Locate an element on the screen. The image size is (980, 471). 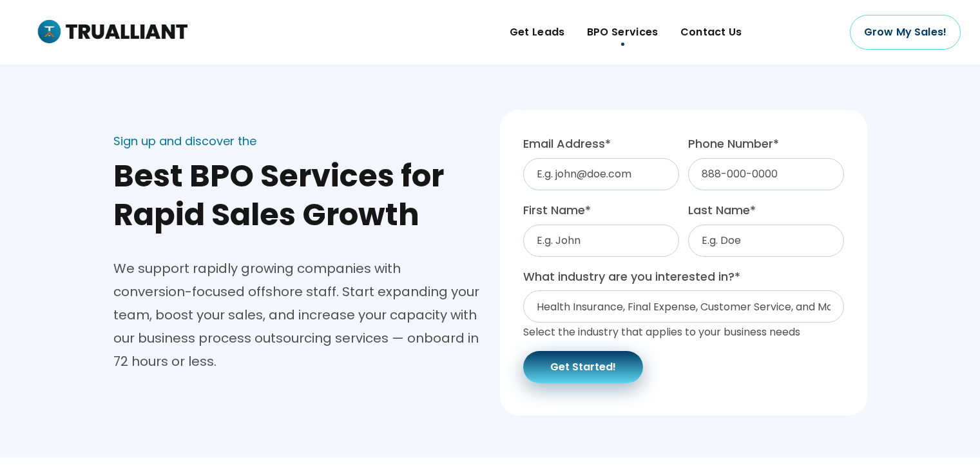
label: Last Name is located at coordinates (766, 210).